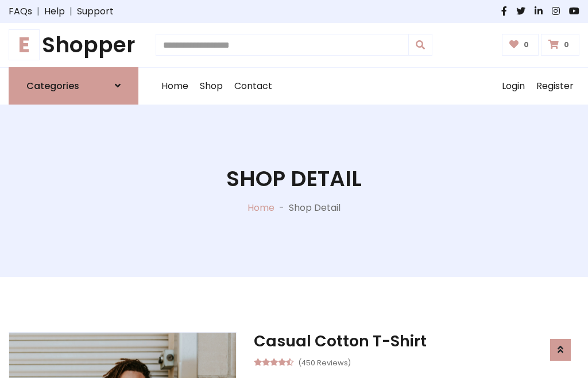 The height and width of the screenshot is (378, 588). What do you see at coordinates (417, 341) in the screenshot?
I see `h3: Casual Cotton T-Shirt` at bounding box center [417, 341].